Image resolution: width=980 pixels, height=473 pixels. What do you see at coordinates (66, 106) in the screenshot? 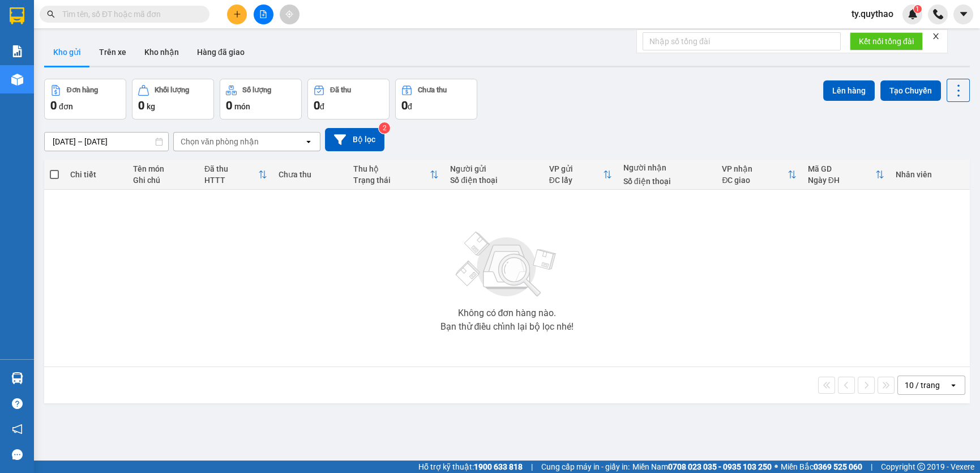
I see `span: đơn` at bounding box center [66, 106].